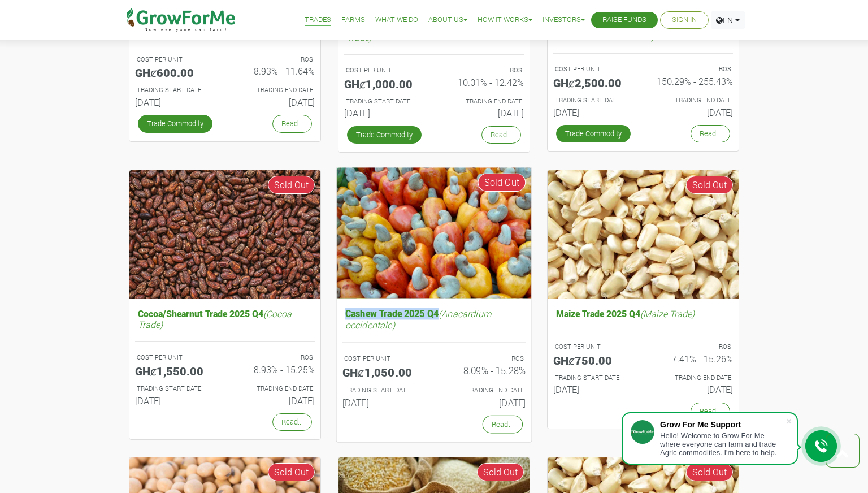 The width and height of the screenshot is (868, 493). I want to click on div: Hello! Welcome to Grow For Me where everyone can farm and trade Agric commodities. I'm here to help., so click(723, 444).